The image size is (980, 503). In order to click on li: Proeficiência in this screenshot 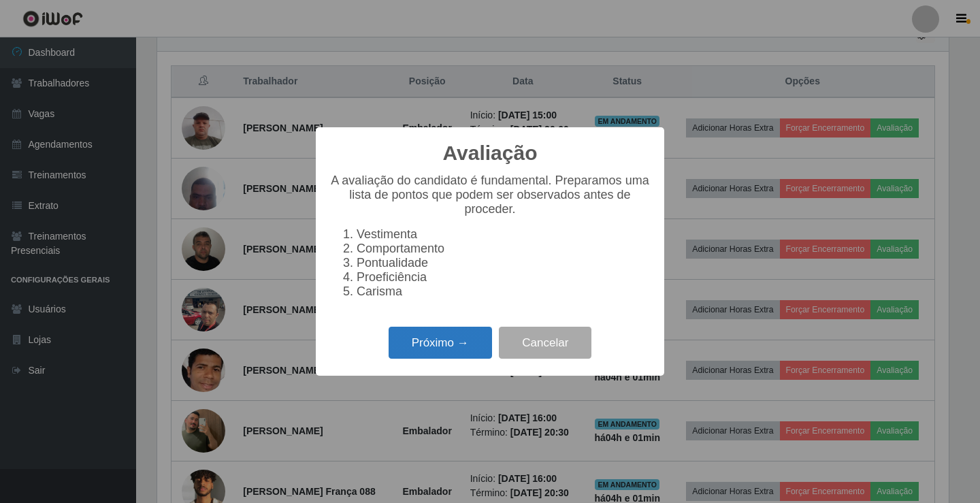, I will do `click(504, 277)`.